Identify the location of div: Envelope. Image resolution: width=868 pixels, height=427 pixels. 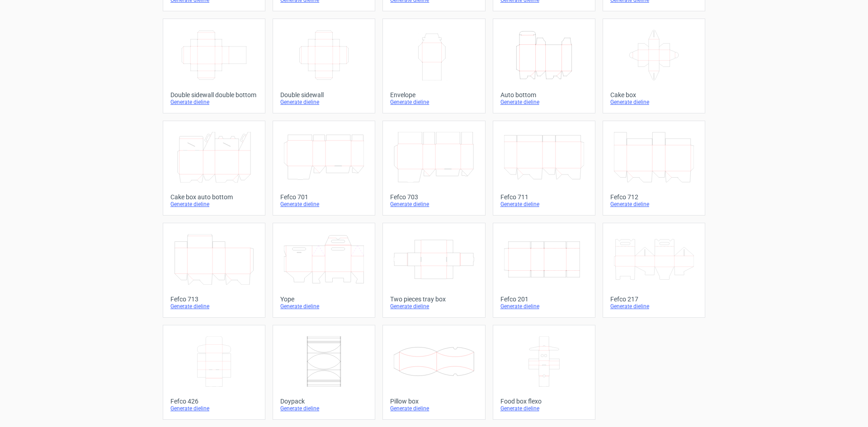
(433, 95).